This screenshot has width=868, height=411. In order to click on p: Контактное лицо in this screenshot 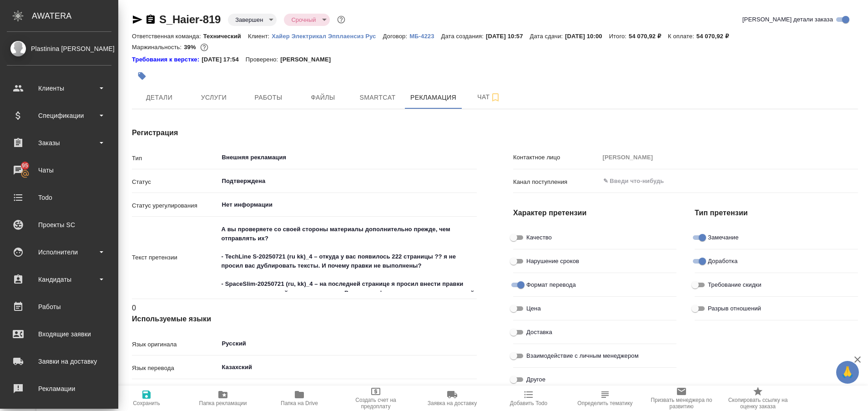, I will do `click(557, 157)`.